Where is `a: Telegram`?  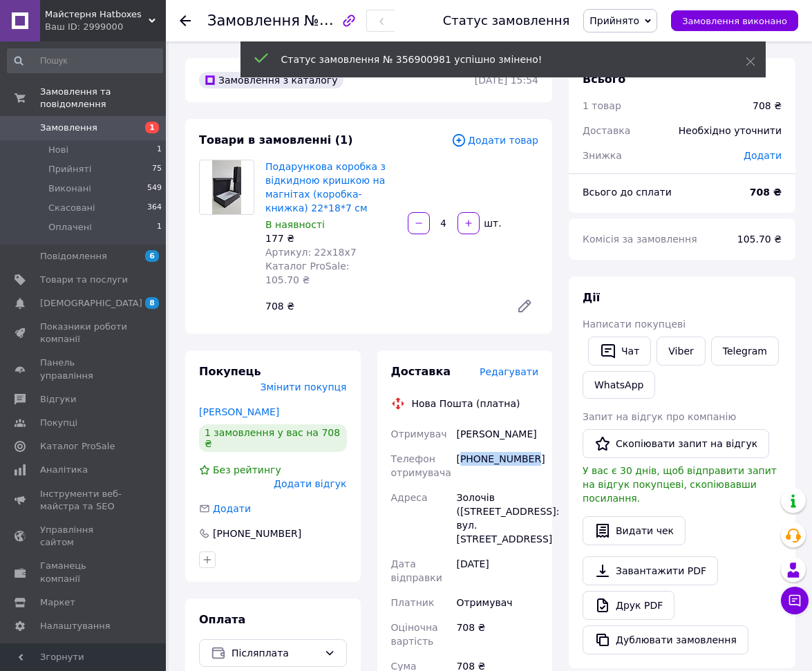 a: Telegram is located at coordinates (745, 351).